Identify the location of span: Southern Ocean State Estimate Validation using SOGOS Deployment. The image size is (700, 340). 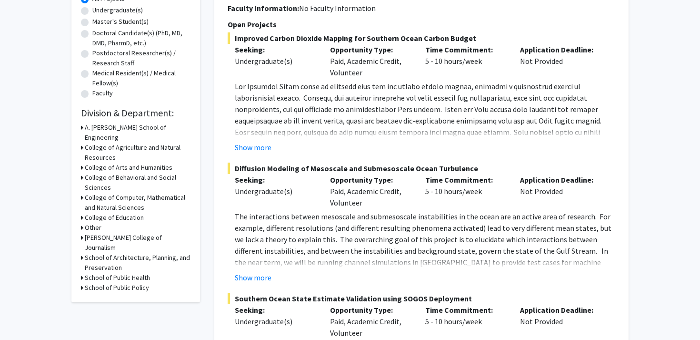
(421, 298).